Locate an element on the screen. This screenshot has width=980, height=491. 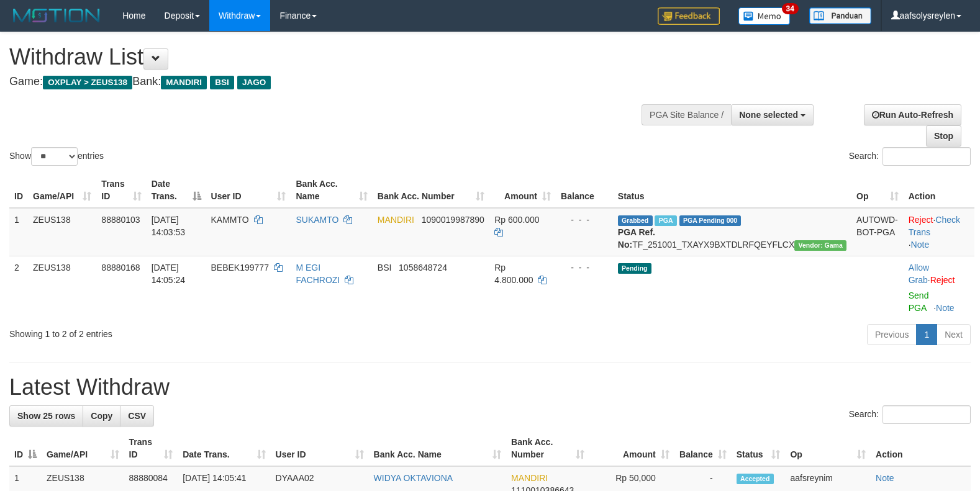
span: Show 25 rows is located at coordinates (46, 416).